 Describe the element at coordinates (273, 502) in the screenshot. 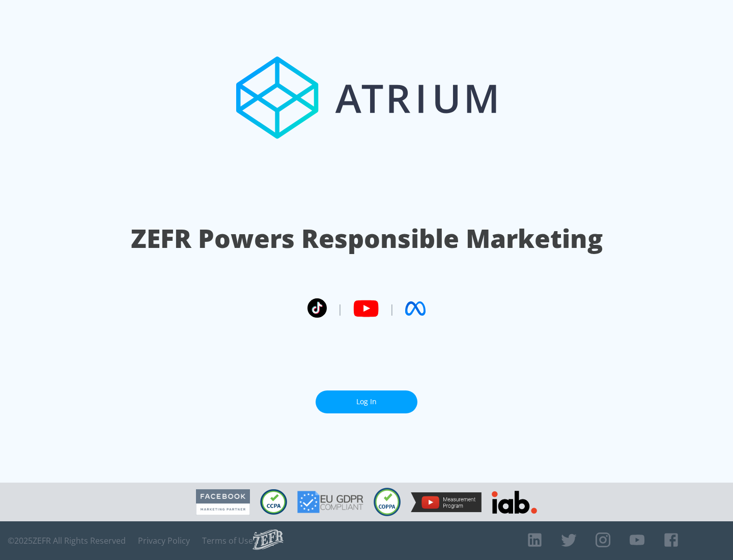

I see `img: CCPA Compliant` at that location.